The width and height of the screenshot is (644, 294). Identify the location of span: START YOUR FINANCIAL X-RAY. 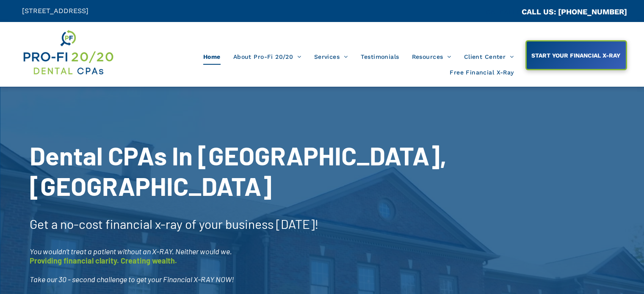
(576, 55).